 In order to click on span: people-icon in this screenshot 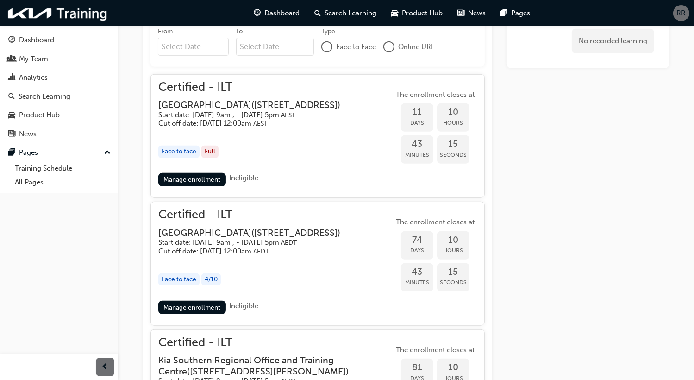, I will do `click(12, 59)`.